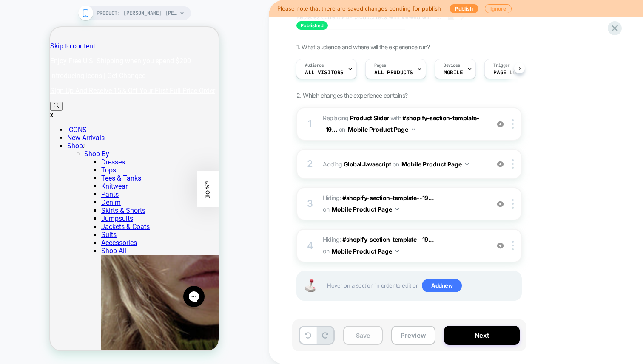 This screenshot has height=364, width=643. Describe the element at coordinates (35, 110) in the screenshot. I see `a: New Arrivals` at that location.